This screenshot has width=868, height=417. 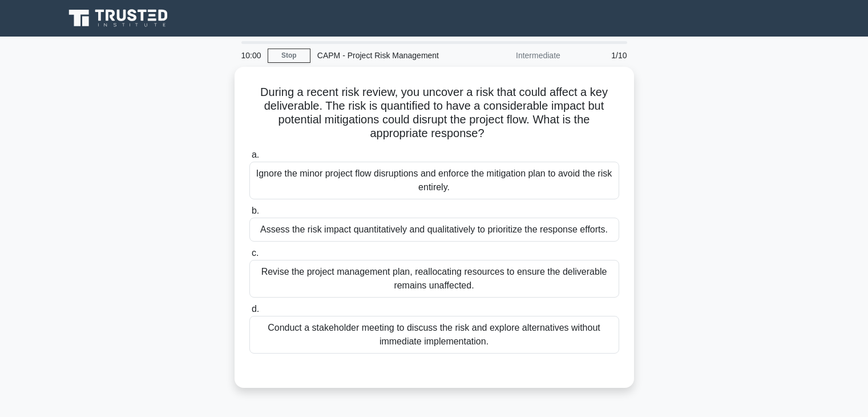 I want to click on div: Conduct a stakeholder meeting to discuss the risk and explore alternatives without immediate impl..., so click(x=434, y=335).